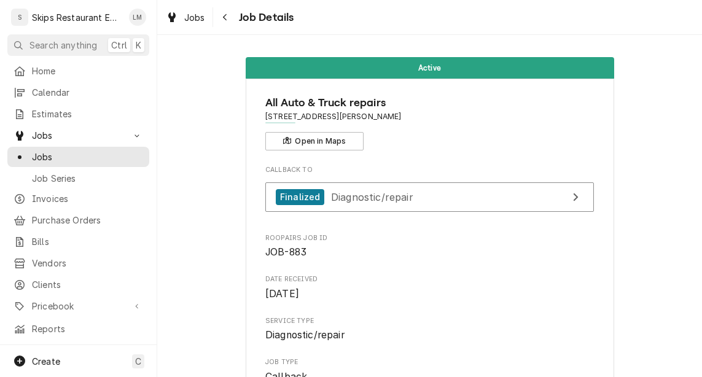 The width and height of the screenshot is (702, 377). What do you see at coordinates (429, 246) in the screenshot?
I see `div: Roopairs Job ID` at bounding box center [429, 246].